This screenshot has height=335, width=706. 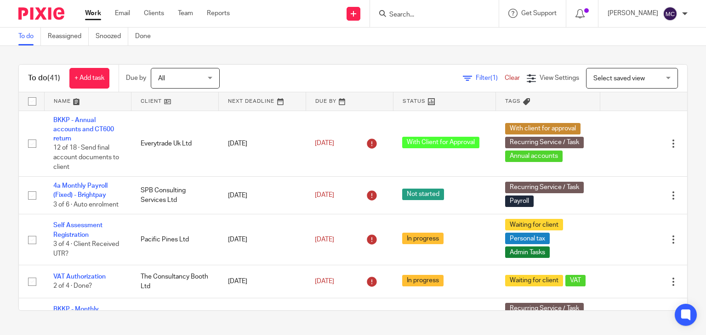 I want to click on span: With Client for Approval, so click(x=441, y=142).